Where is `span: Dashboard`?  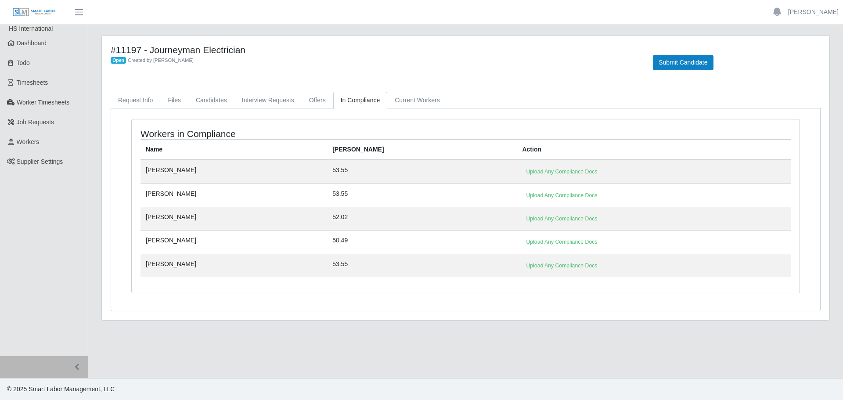 span: Dashboard is located at coordinates (32, 43).